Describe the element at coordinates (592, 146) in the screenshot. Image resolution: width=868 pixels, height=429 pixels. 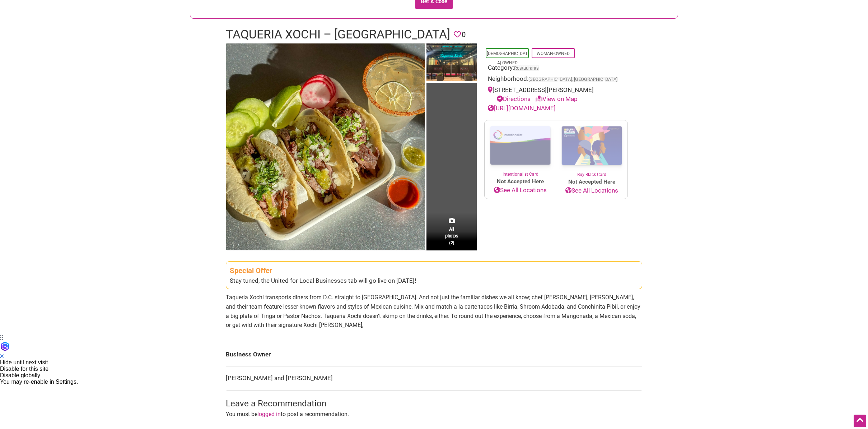
I see `img: Buy Black Card` at that location.